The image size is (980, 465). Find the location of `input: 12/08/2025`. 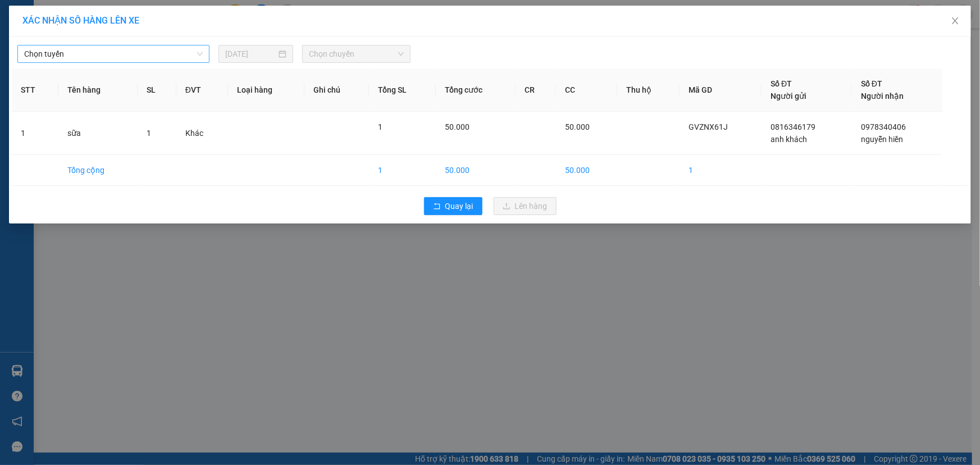

input: 12/08/2025 is located at coordinates (250, 54).